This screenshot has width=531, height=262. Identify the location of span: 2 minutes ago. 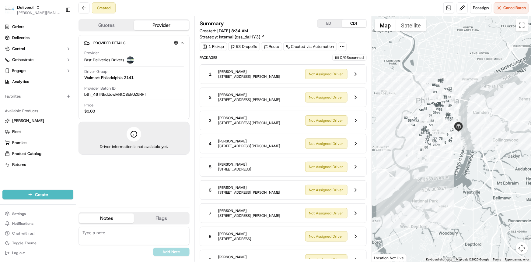
(67, 97).